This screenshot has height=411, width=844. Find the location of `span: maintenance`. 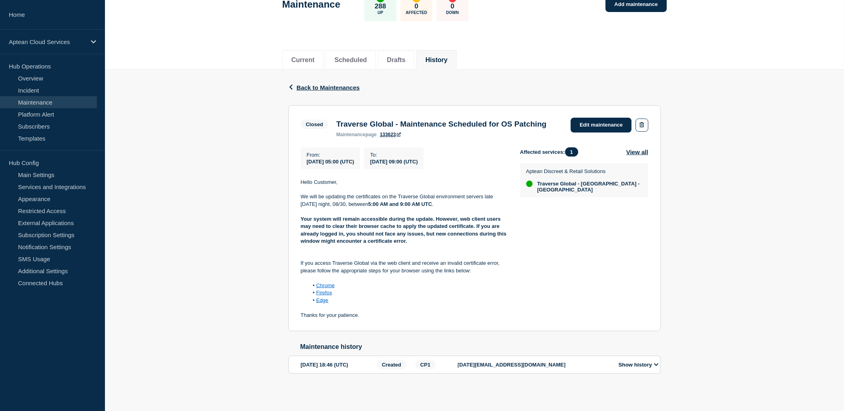

span: maintenance is located at coordinates (351, 135).